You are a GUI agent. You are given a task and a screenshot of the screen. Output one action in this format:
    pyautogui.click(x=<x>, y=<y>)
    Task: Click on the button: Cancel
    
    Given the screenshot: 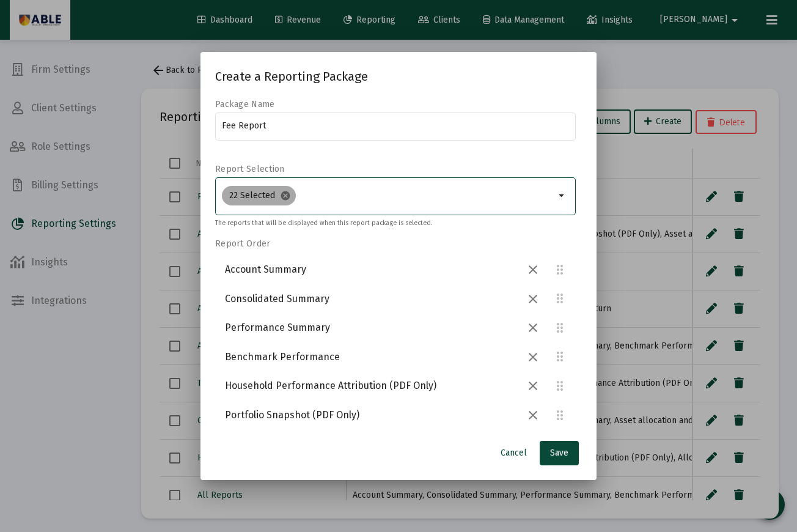 What is the action you would take?
    pyautogui.click(x=514, y=453)
    